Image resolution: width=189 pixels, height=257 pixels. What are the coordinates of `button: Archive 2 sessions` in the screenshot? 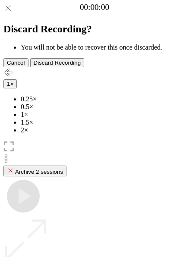 It's located at (35, 171).